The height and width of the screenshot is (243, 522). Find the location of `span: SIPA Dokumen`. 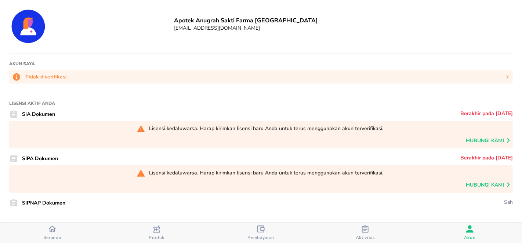

span: SIPA Dokumen is located at coordinates (40, 159).